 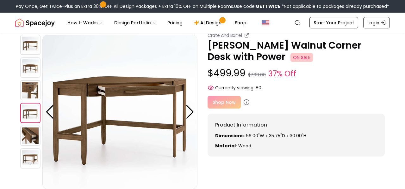 What do you see at coordinates (282, 74) in the screenshot?
I see `small: 37% Off` at bounding box center [282, 74].